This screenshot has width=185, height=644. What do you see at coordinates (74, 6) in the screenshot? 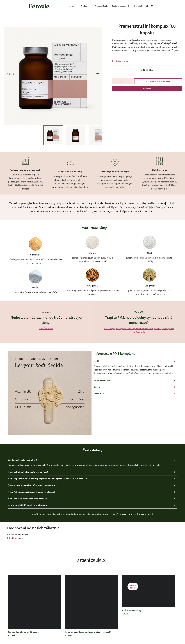
I see `button: čeština` at bounding box center [74, 6].